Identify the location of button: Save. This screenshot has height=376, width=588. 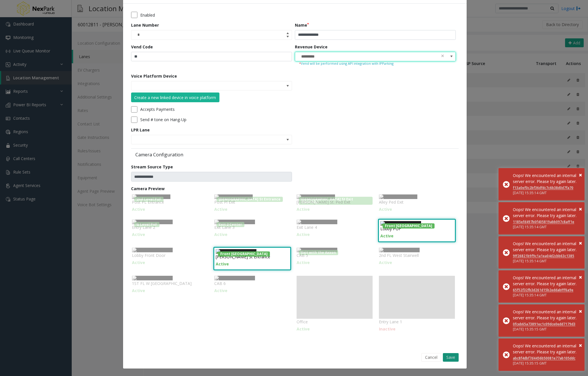
(451, 358).